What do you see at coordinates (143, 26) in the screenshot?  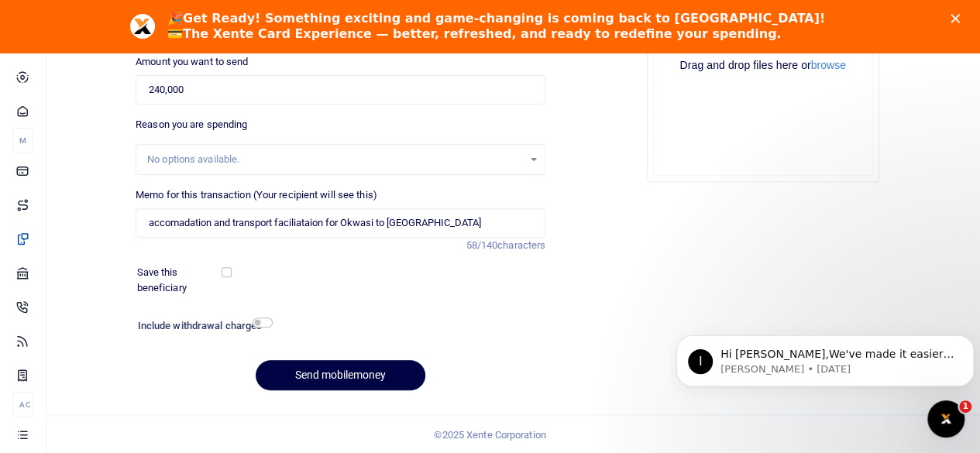 I see `img: Profile image for Aceng` at bounding box center [143, 26].